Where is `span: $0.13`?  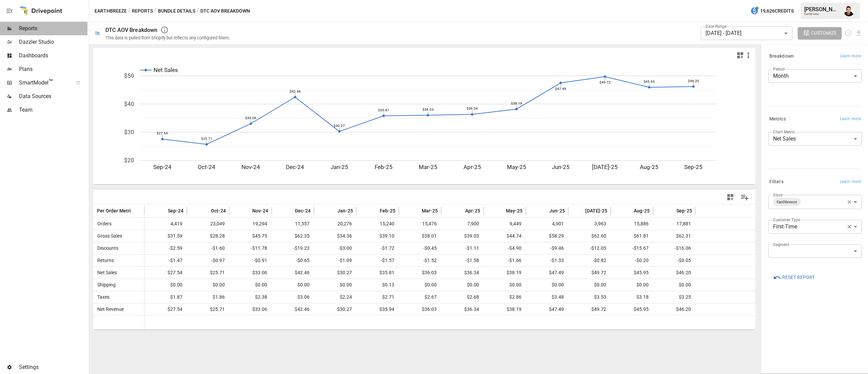
span: $0.13 is located at coordinates (377, 285).